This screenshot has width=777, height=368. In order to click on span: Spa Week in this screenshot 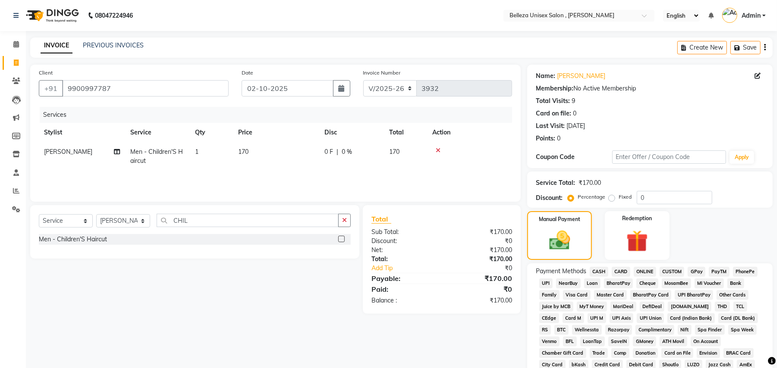, I will do `click(742, 330)`.